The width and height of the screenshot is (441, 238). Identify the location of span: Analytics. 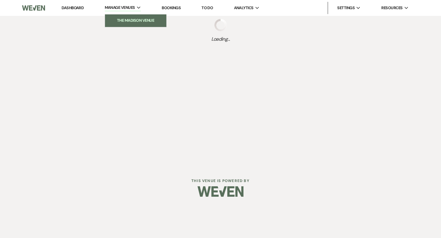
(244, 8).